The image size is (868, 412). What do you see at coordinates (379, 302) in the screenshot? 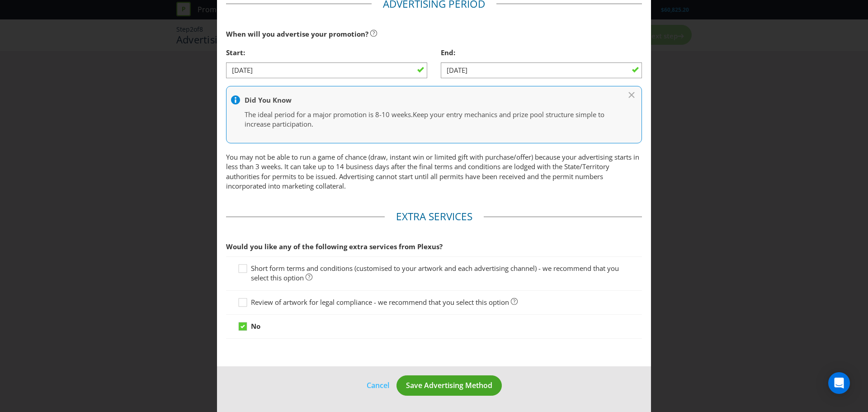
I see `span: Review of artwork for legal compliance - we recommend that you select this option` at bounding box center [379, 302].